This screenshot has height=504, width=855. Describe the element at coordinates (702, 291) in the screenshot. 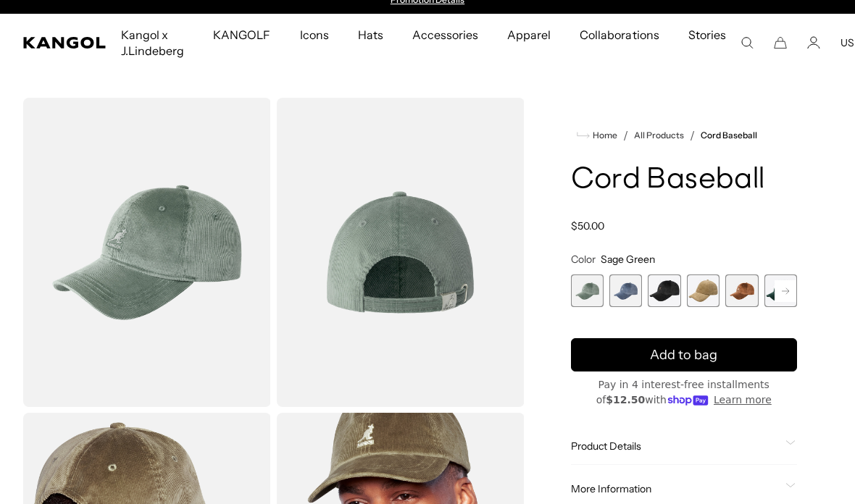

I see `label: Beige` at that location.